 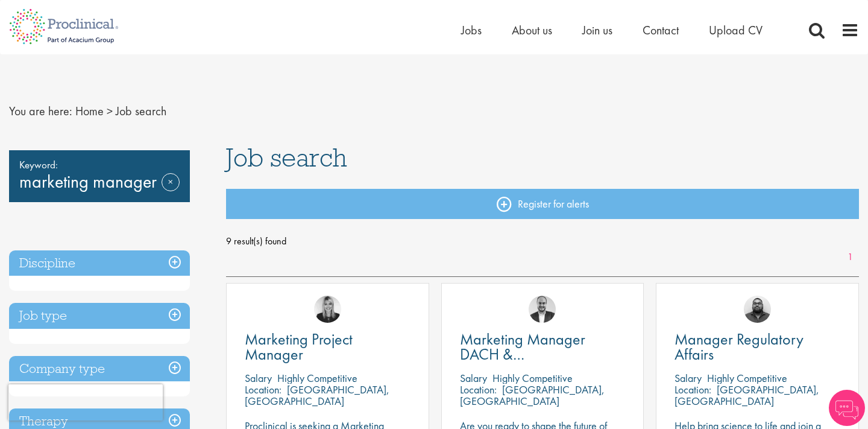 What do you see at coordinates (100, 315) in the screenshot?
I see `h3: Job type` at bounding box center [100, 315].